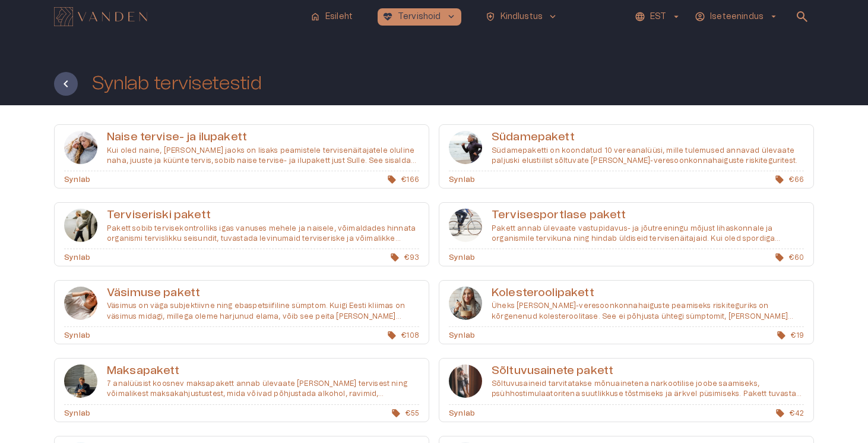  What do you see at coordinates (648, 233) in the screenshot?
I see `p: Pakett annab ülevaate vastupidavus- ja jõutreeningu mõjust lihaskonnale ja organismile tervikuna ...` at bounding box center [648, 233].